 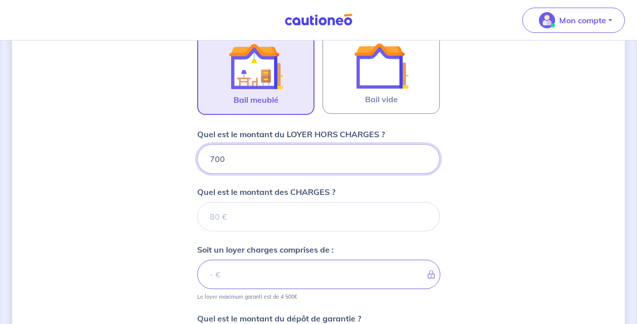 What do you see at coordinates (318, 159) in the screenshot?
I see `input: 750€` at bounding box center [318, 159].